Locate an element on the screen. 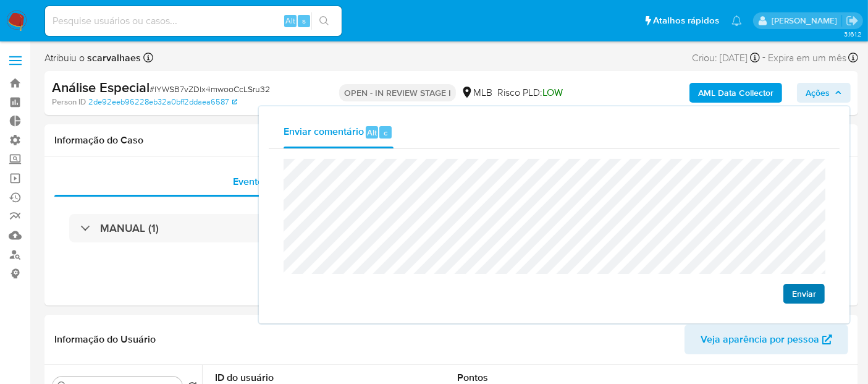 Image resolution: width=868 pixels, height=384 pixels. span: Veja aparência por pessoa is located at coordinates (759, 339).